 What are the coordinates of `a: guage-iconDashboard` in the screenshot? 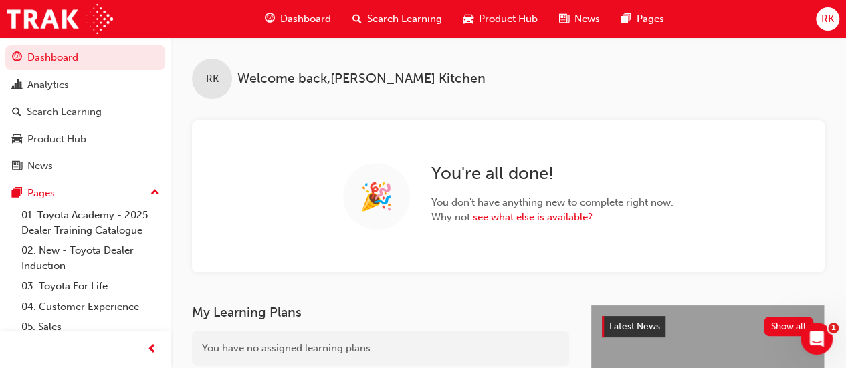 It's located at (298, 19).